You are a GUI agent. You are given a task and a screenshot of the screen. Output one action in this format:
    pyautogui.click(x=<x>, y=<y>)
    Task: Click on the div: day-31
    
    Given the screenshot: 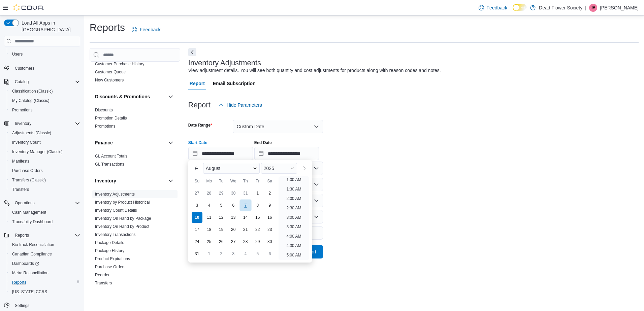 What is the action you would take?
    pyautogui.click(x=197, y=253)
    